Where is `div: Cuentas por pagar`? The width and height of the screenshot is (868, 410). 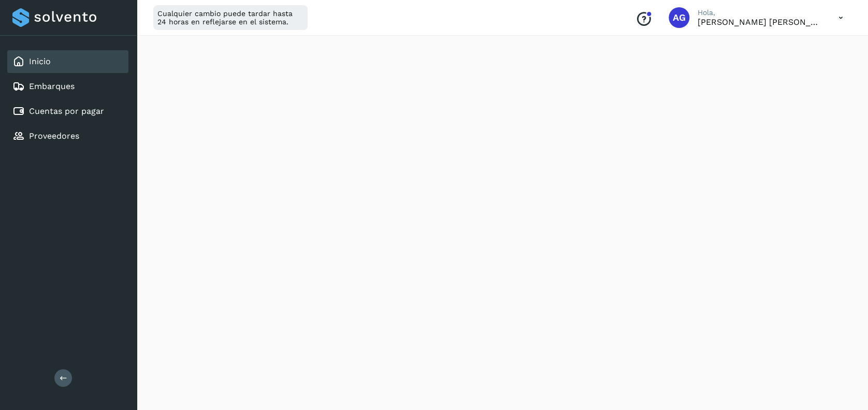
div: Cuentas por pagar is located at coordinates (68, 111).